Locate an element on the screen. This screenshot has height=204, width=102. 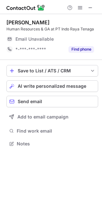
span: Find work email is located at coordinates (56, 131).